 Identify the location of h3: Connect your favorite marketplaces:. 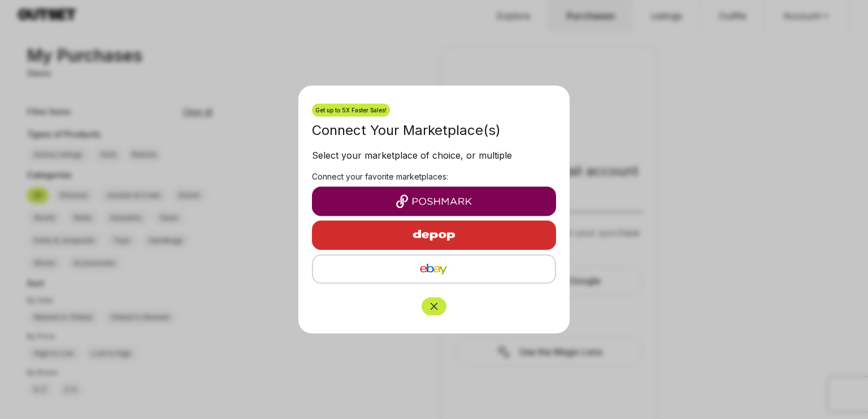
(434, 177).